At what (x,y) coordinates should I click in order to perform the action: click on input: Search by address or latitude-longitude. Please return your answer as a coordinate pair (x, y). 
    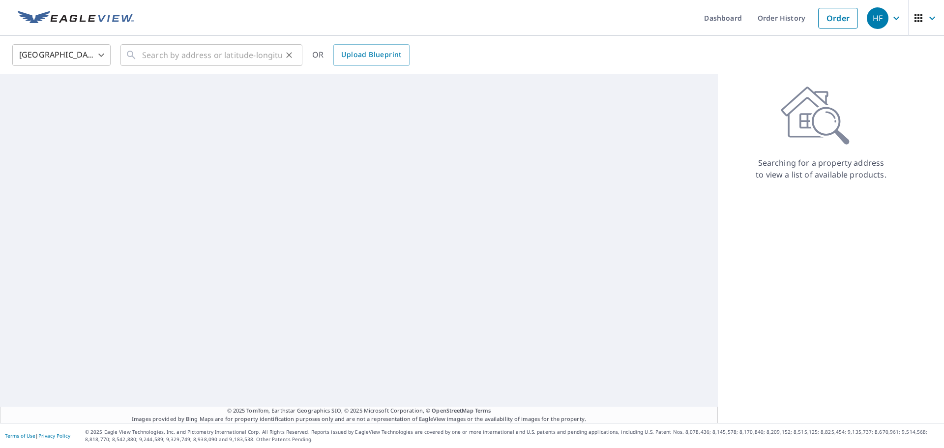
    Looking at the image, I should click on (212, 55).